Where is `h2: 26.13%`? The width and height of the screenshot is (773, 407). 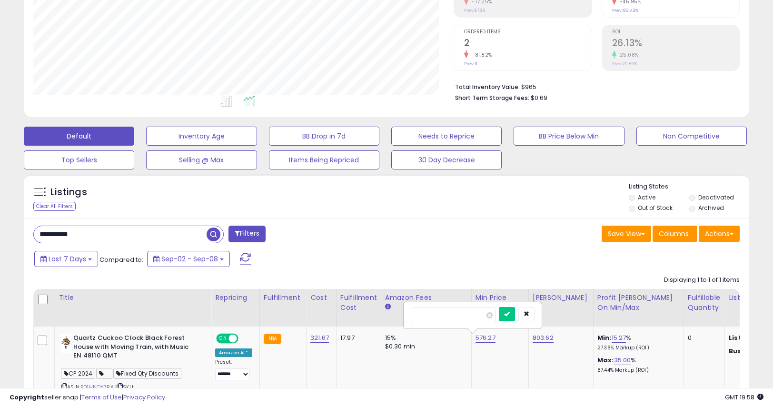
h2: 26.13% is located at coordinates (675, 44).